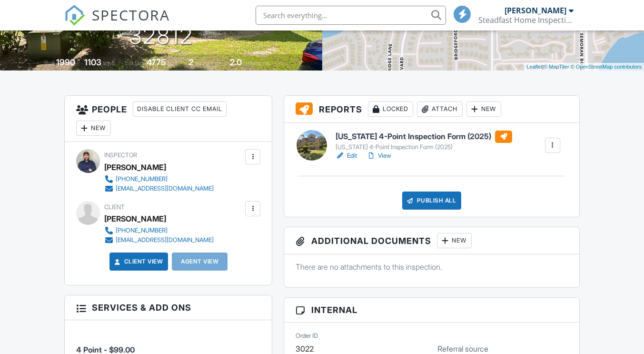 The image size is (644, 354). Describe the element at coordinates (431, 109) in the screenshot. I see `h3: Reports` at that location.